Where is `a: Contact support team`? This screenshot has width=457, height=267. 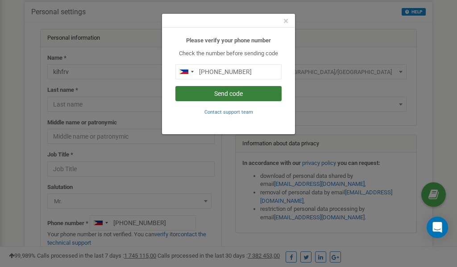
a: Contact support team is located at coordinates (228, 112).